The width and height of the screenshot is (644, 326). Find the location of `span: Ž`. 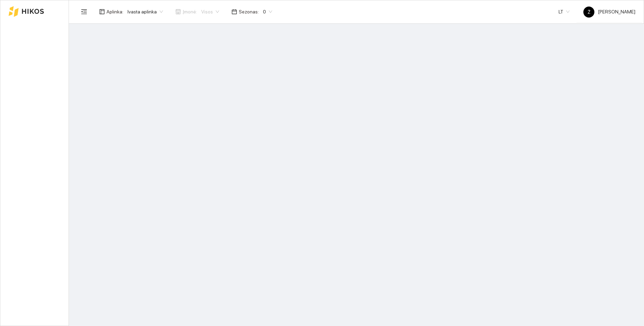

span: Ž is located at coordinates (589, 12).